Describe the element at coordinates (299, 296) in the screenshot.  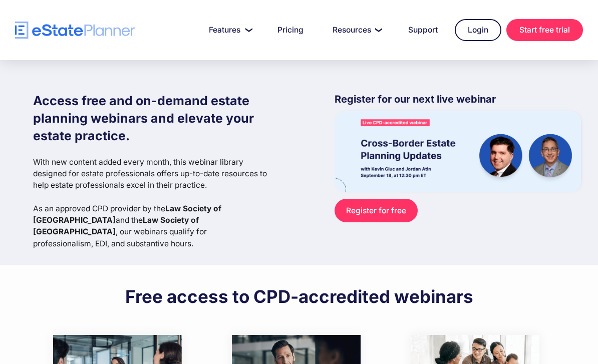
I see `h2: Free access to CPD-accredited webinars` at that location.